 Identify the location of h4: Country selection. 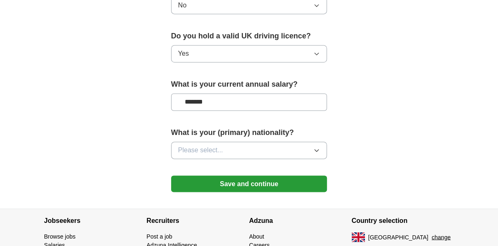
(403, 221).